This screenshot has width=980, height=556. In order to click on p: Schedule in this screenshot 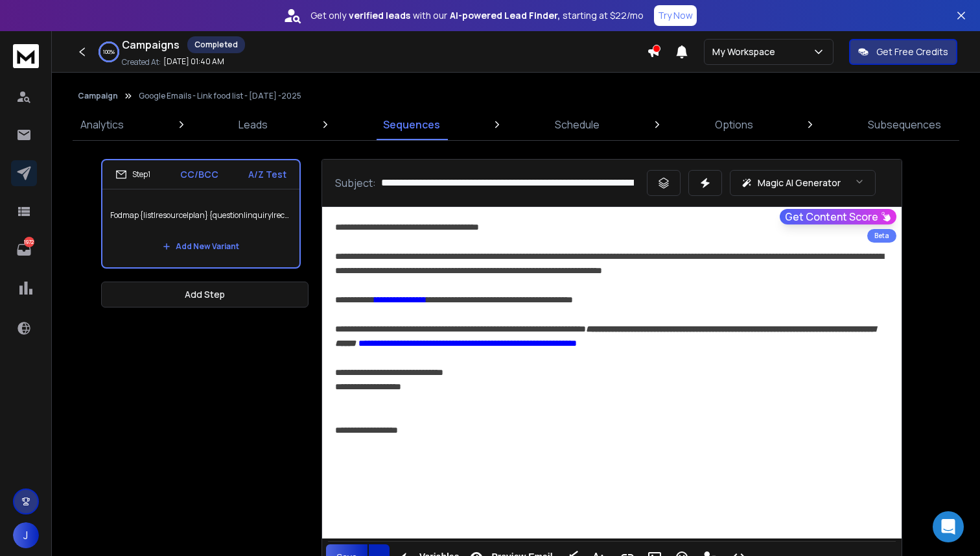, I will do `click(577, 124)`.